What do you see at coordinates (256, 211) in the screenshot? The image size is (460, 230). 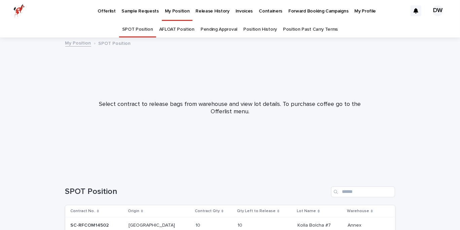 I see `p: Qty Left to Release` at bounding box center [256, 211].